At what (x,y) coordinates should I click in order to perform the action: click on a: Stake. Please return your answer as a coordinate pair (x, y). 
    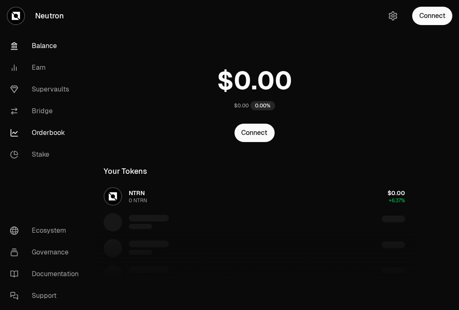
    Looking at the image, I should click on (47, 155).